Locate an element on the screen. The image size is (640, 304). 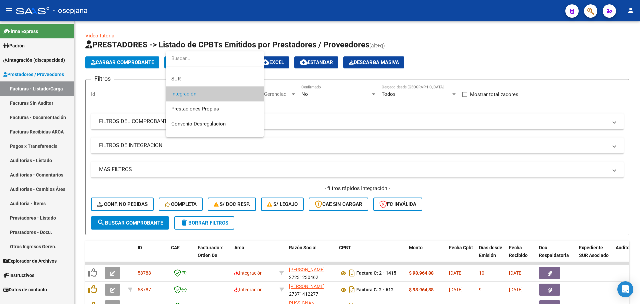
span: Integración is located at coordinates (184, 94).